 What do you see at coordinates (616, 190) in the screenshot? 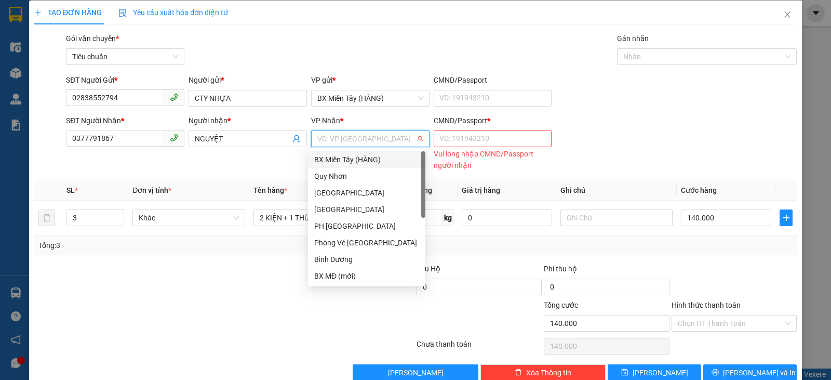
I see `th: Ghi chú` at bounding box center [616, 190].